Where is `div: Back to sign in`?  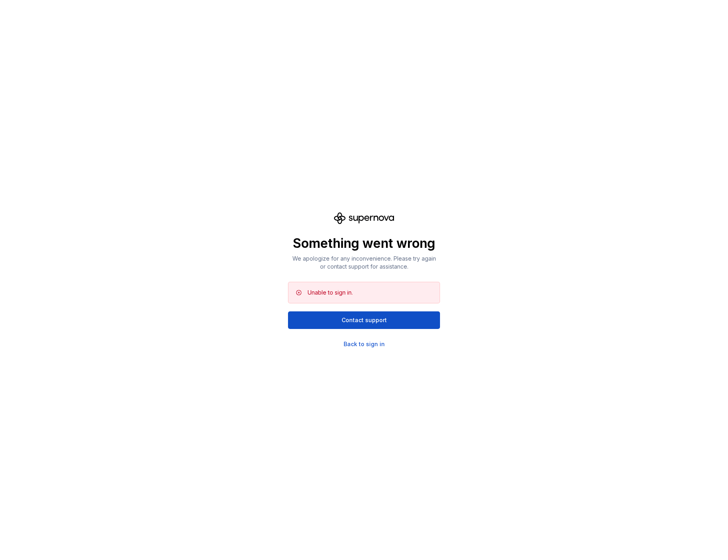 div: Back to sign in is located at coordinates (364, 344).